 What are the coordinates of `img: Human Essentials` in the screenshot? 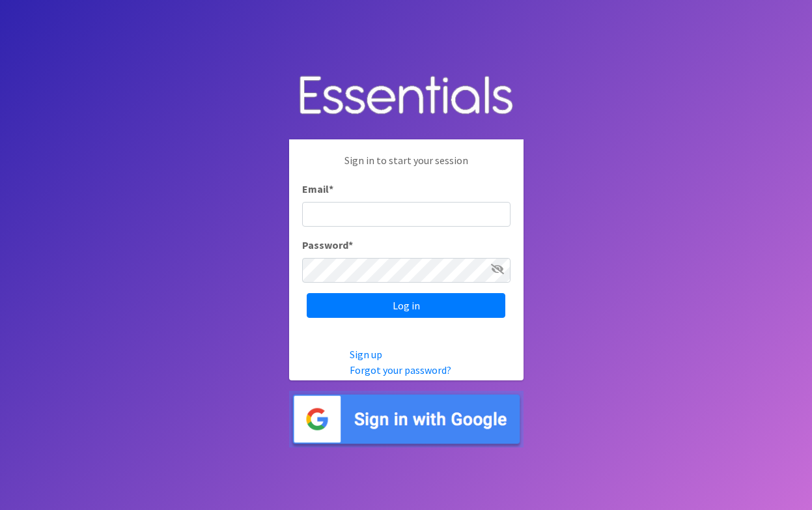 It's located at (406, 96).